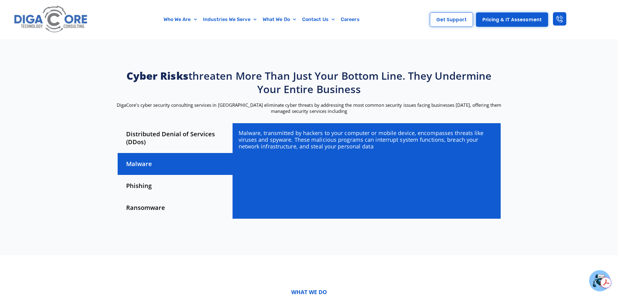 The image size is (618, 299). Describe the element at coordinates (309, 292) in the screenshot. I see `p: What we do` at that location.